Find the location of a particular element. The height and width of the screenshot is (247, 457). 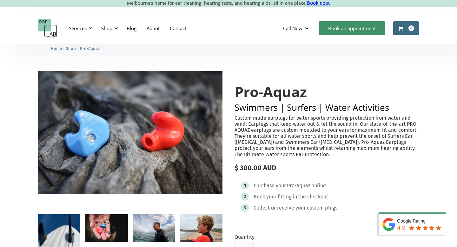

div: Pro-Aquaz is located at coordinates (299, 186).